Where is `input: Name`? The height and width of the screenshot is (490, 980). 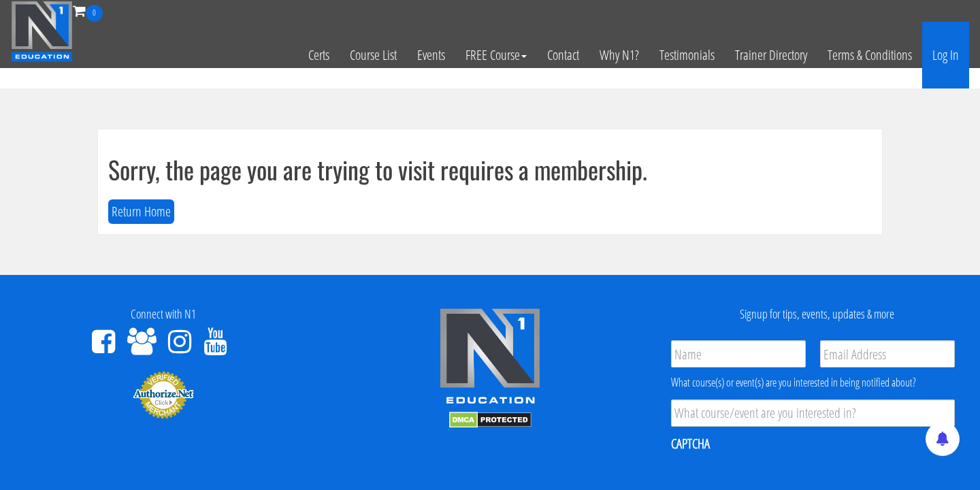 input: Name is located at coordinates (739, 354).